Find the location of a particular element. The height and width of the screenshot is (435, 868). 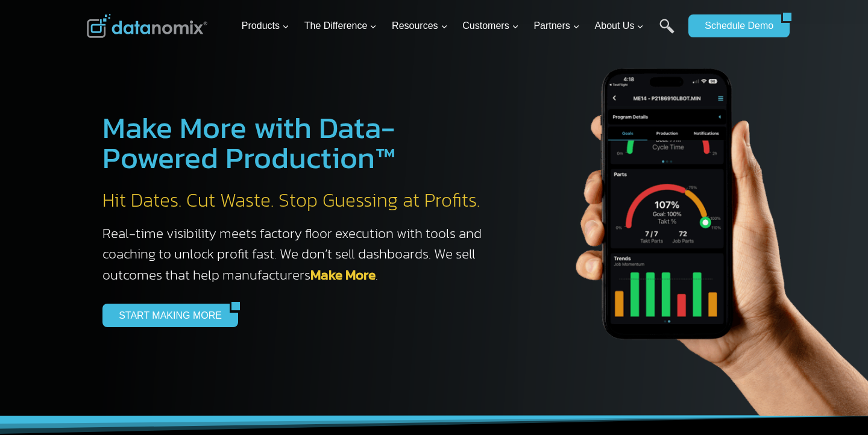

h1: Make More with Data-Powered Production™ is located at coordinates (299, 143).